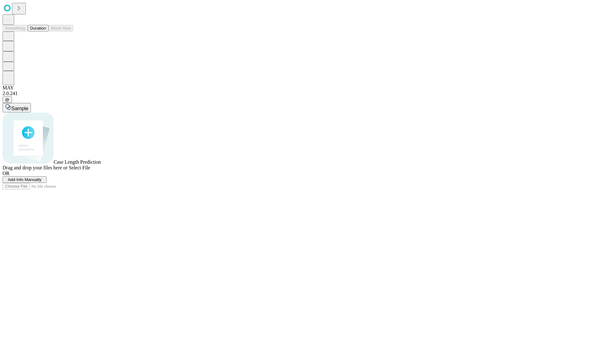 This screenshot has width=605, height=340. Describe the element at coordinates (15, 28) in the screenshot. I see `button: Smoothing` at that location.